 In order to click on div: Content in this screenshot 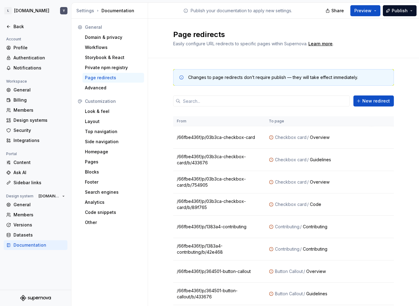, I will do `click(39, 163)`.